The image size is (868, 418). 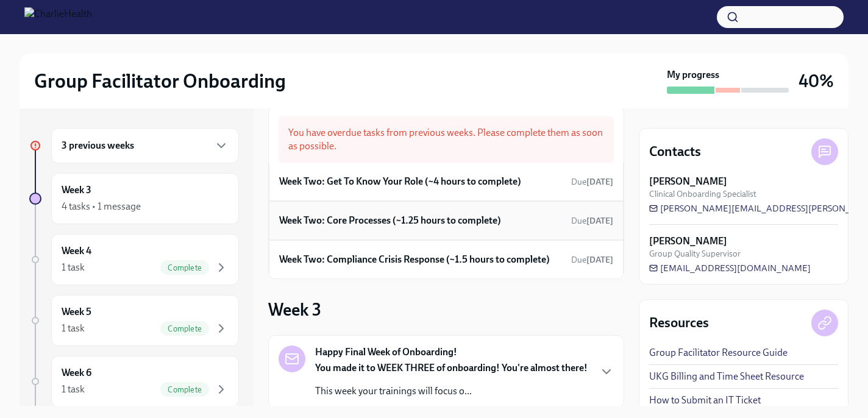 I want to click on strong: You made it to WEEK THREE of onboarding! You're almost there!, so click(x=451, y=368).